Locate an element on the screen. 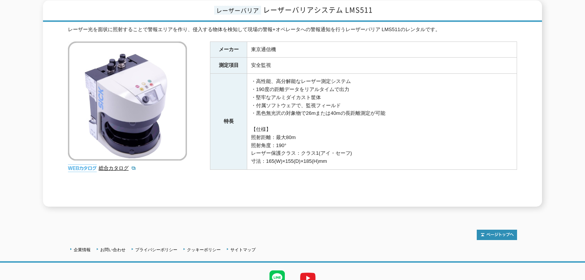 The width and height of the screenshot is (585, 280). span: レーザーバリアシステム LMS511 is located at coordinates (318, 10).